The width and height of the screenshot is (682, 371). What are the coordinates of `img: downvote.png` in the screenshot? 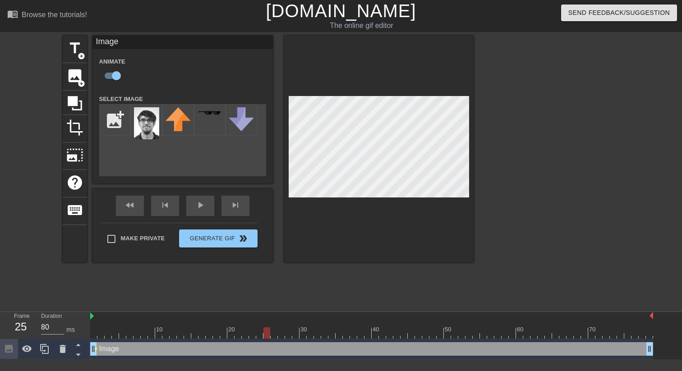 It's located at (241, 119).